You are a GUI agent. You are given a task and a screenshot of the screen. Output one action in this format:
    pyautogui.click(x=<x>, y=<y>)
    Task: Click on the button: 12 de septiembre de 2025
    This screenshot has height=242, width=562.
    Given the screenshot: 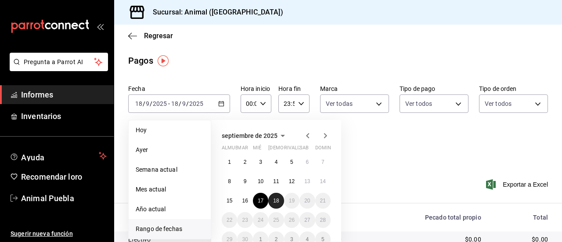 What is the action you would take?
    pyautogui.click(x=292, y=181)
    